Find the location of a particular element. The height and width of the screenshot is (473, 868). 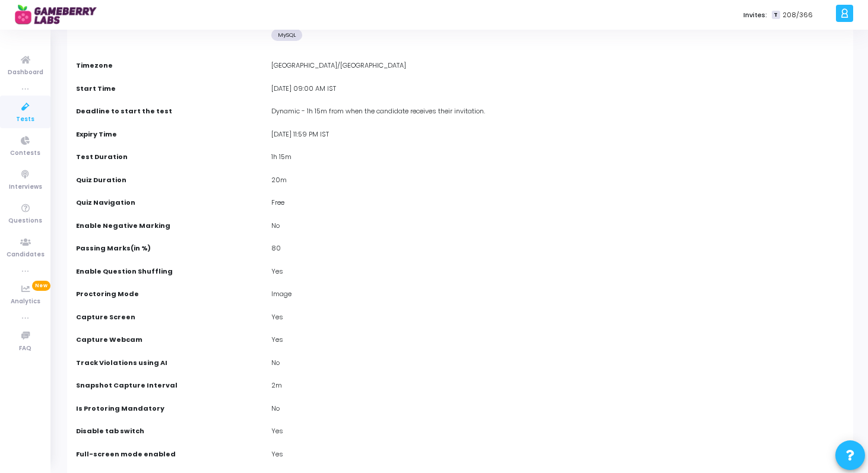

div: 80 is located at coordinates (559, 250).